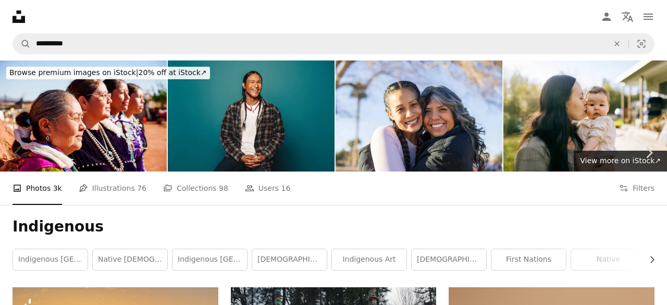 The image size is (667, 305). Describe the element at coordinates (333, 44) in the screenshot. I see `form: Find visuals sitewide` at that location.